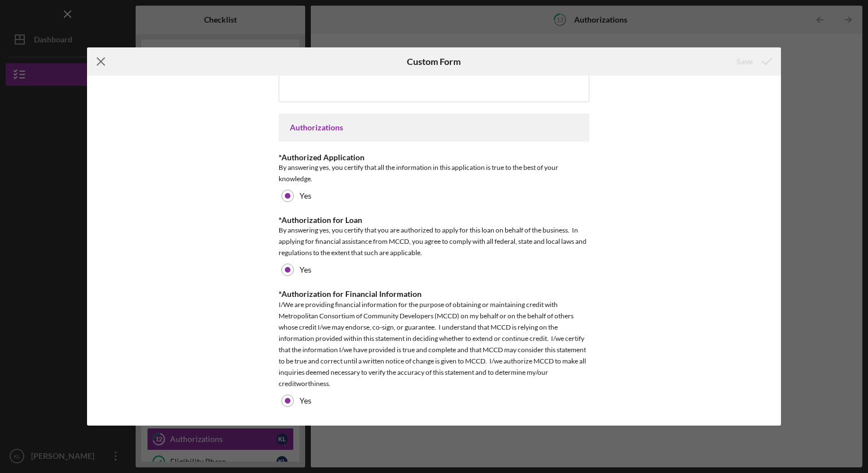  Describe the element at coordinates (434, 344) in the screenshot. I see `div: I/We are providing financial information for the purpose of obtaining or maintaining credit with ...` at that location.